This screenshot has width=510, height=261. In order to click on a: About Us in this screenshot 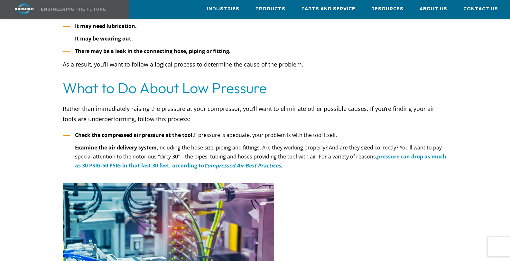, I will do `click(433, 9)`.